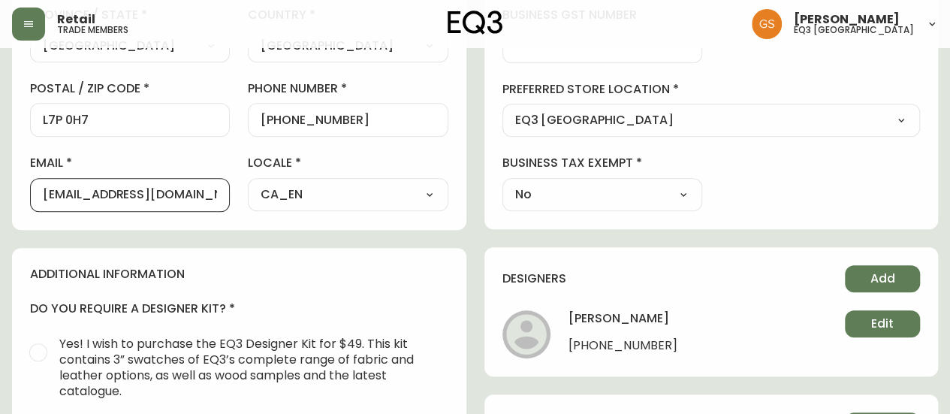 This screenshot has width=950, height=414. Describe the element at coordinates (475, 23) in the screenshot. I see `img: logo` at that location.